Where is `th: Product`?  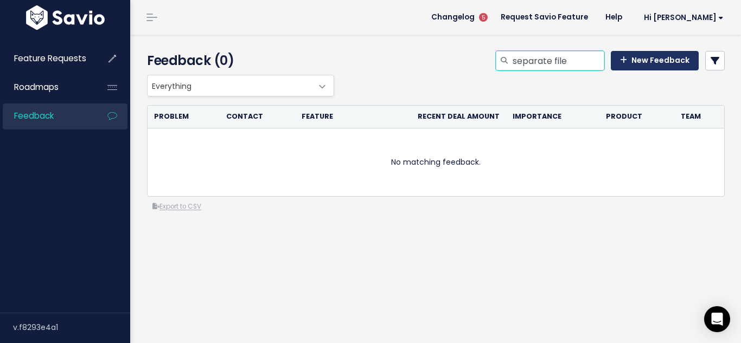
th: Product is located at coordinates (637, 117).